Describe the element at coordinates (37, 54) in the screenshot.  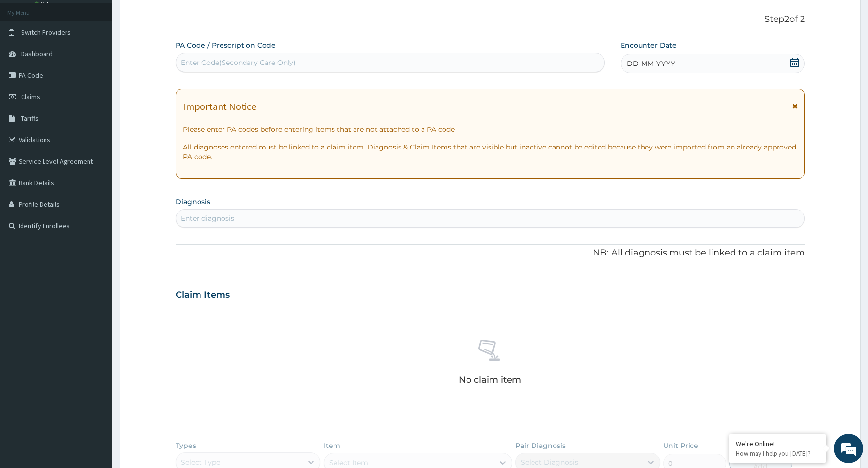
I see `span: Dashboard` at that location.